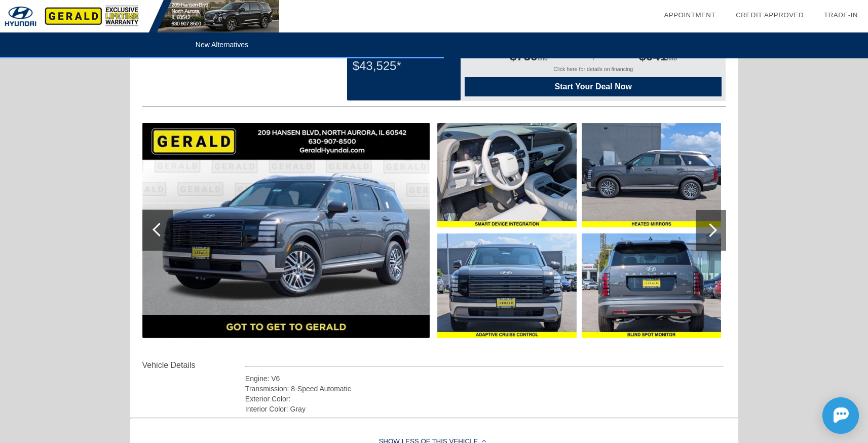  Describe the element at coordinates (485, 378) in the screenshot. I see `div: Engine: V6` at that location.